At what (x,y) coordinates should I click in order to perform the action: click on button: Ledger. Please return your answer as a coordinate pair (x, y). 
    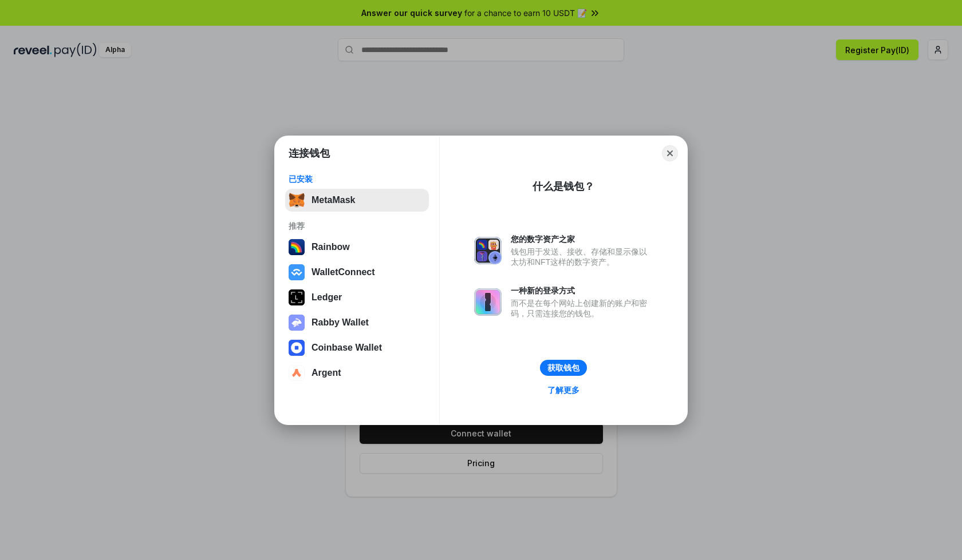
    Looking at the image, I should click on (356, 298).